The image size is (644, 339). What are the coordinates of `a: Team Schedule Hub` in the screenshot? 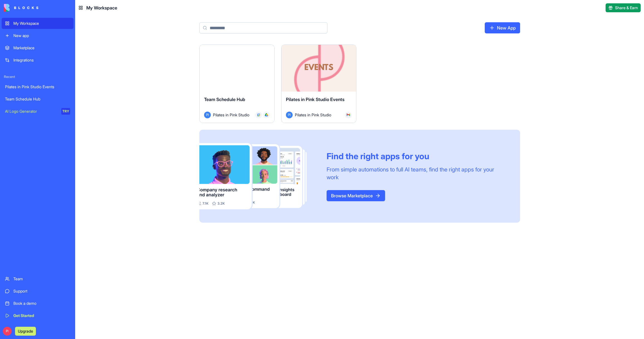 It's located at (37, 99).